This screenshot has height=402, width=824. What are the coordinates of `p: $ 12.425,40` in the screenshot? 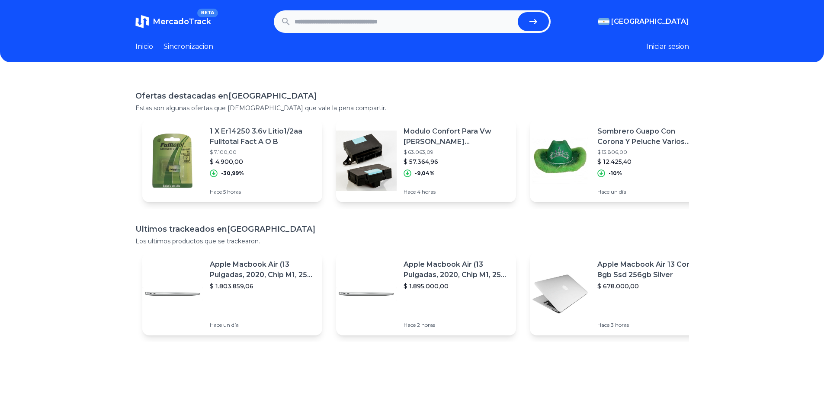 It's located at (650, 162).